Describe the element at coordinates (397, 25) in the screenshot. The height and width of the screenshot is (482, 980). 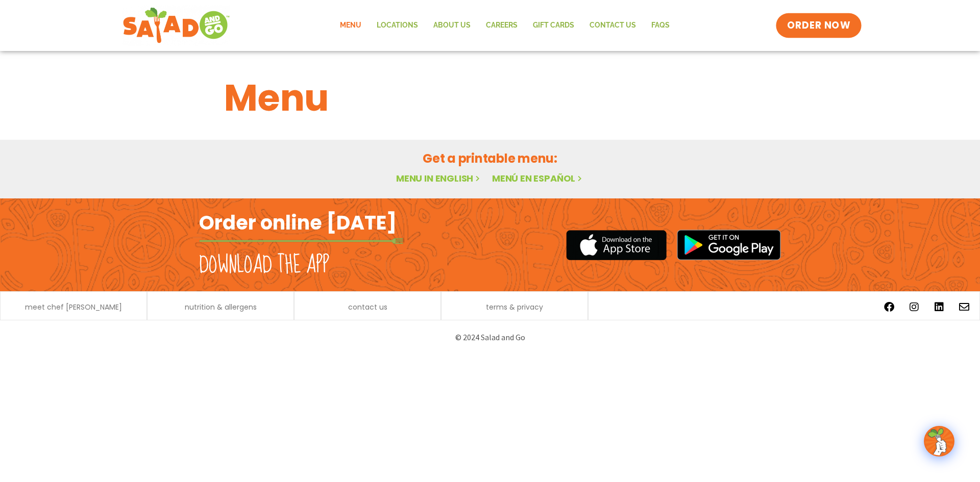
I see `a: Locations` at that location.